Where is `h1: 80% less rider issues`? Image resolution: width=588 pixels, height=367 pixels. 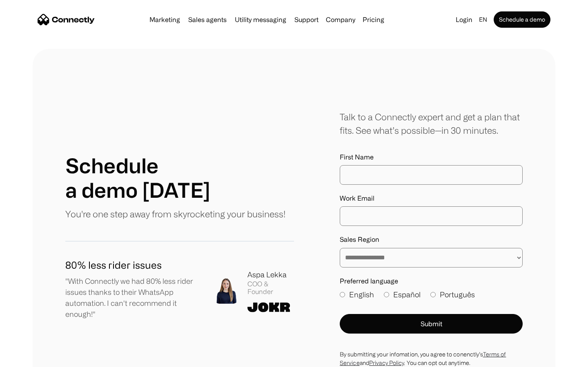 h1: 80% less rider issues is located at coordinates (133, 265).